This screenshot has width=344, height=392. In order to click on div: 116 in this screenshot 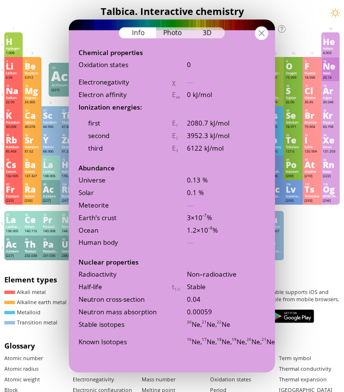, I will do `click(294, 184)`.